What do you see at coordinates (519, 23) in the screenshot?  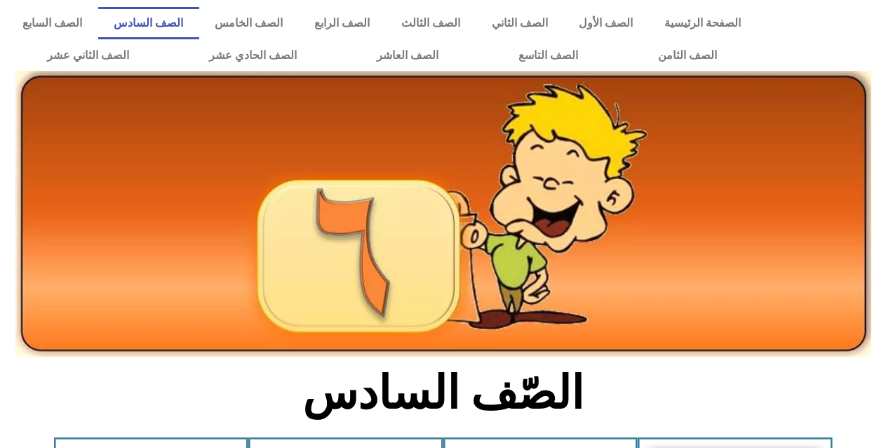 I see `a: الصف الثاني` at bounding box center [519, 23].